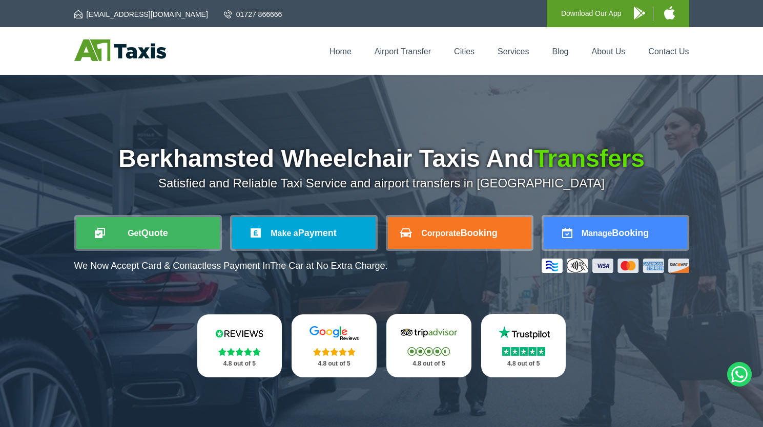 Image resolution: width=763 pixels, height=427 pixels. Describe the element at coordinates (616, 266) in the screenshot. I see `img: Credit And Debit Cards` at that location.